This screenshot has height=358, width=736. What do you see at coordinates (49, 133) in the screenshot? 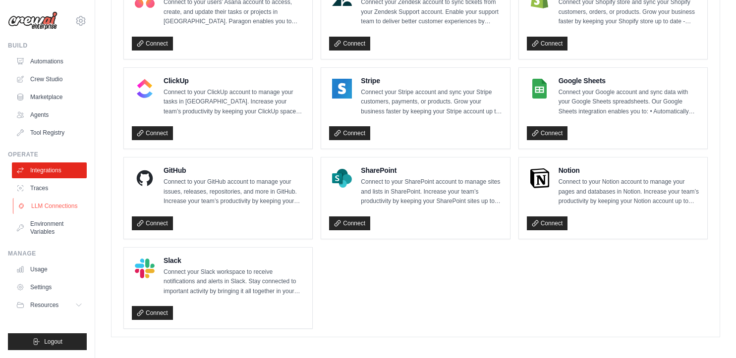
I see `a: Tool Registry` at bounding box center [49, 133].